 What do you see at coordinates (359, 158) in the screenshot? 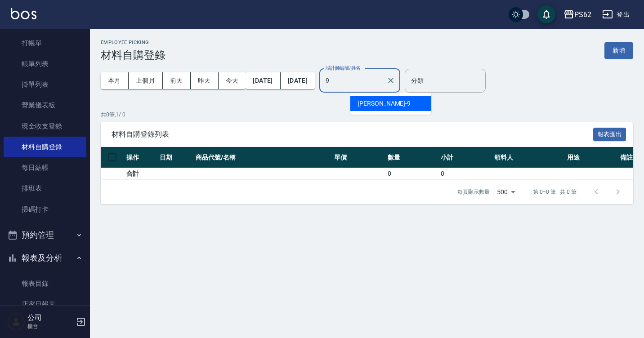
I see `th: 單價` at bounding box center [359, 158].